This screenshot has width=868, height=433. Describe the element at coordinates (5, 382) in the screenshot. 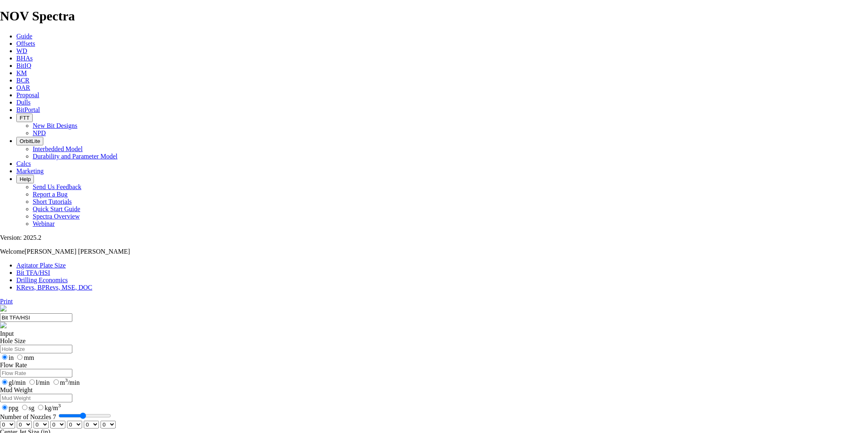

I see `input: gl/min` at that location.